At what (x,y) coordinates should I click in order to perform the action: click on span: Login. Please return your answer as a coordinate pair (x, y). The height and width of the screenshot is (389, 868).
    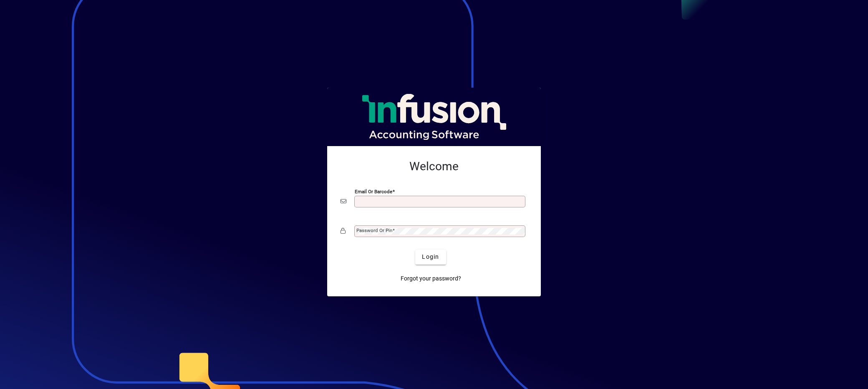
    Looking at the image, I should click on (430, 257).